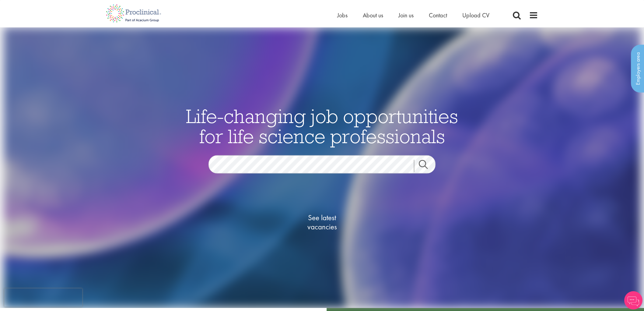 The height and width of the screenshot is (311, 644). Describe the element at coordinates (406, 15) in the screenshot. I see `a: Join us` at that location.